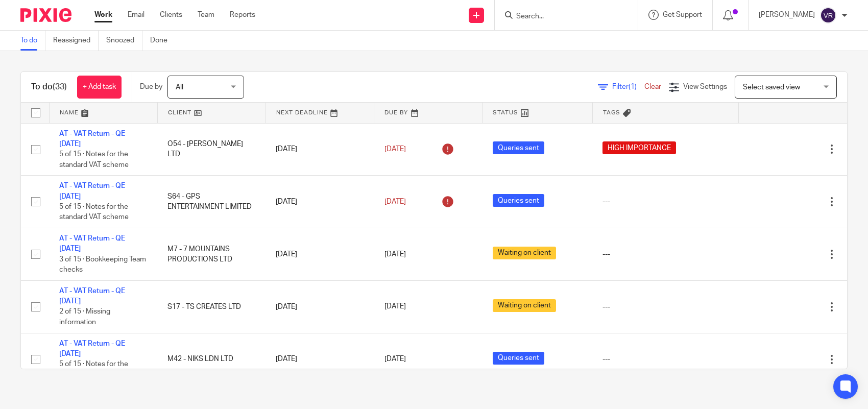 The image size is (868, 409). Describe the element at coordinates (212, 359) in the screenshot. I see `td: M42 - NIKS LDN LTD` at that location.